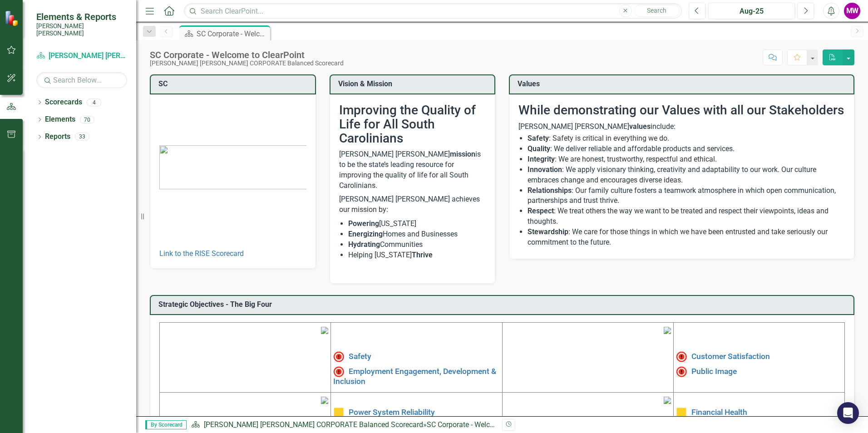 The height and width of the screenshot is (433, 868). I want to click on li: : Safety is critical in everything we do., so click(686, 139).